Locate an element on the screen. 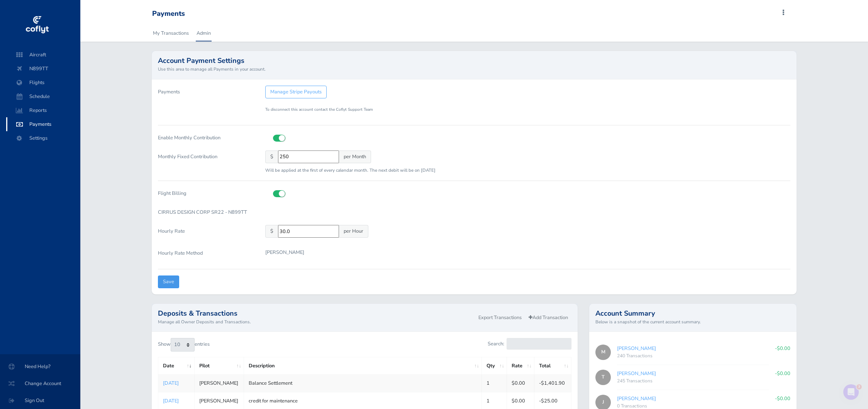  label: Hourly Rate Method is located at coordinates (206, 255).